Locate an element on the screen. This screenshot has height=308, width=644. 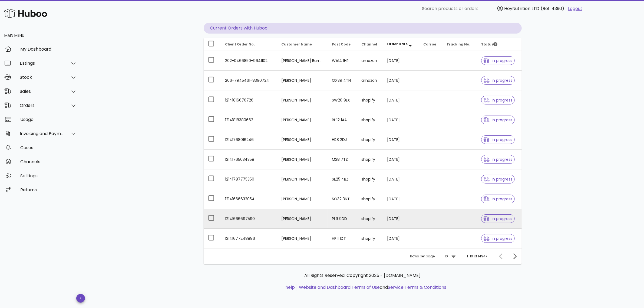
th: Status is located at coordinates (499, 44).